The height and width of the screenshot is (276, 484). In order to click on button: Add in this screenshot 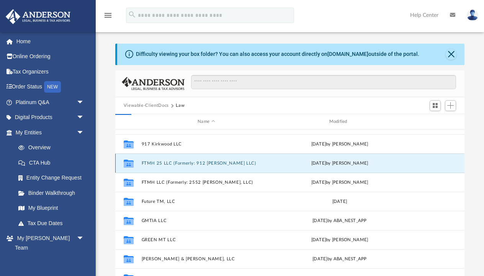, I will do `click(451, 106)`.